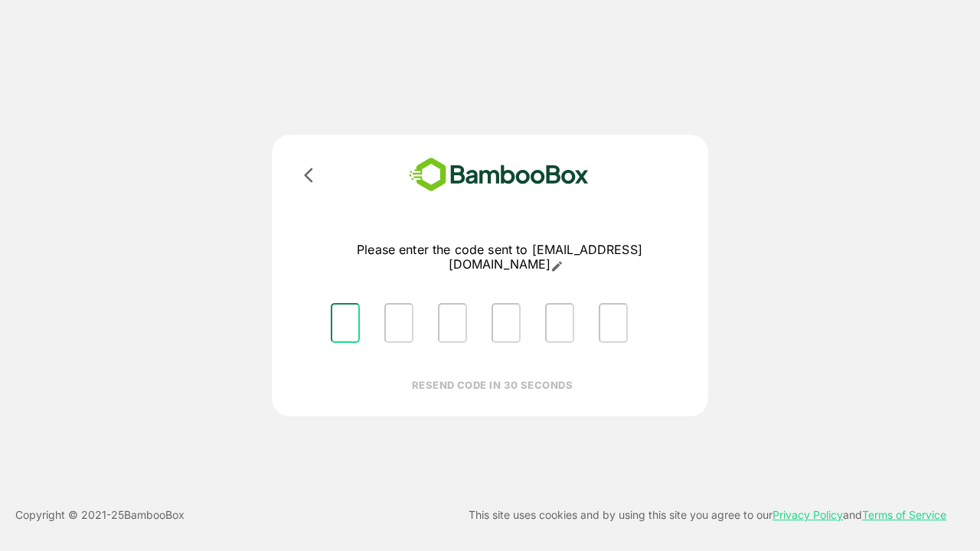 This screenshot has width=980, height=551. What do you see at coordinates (904, 514) in the screenshot?
I see `a: Terms of Service` at bounding box center [904, 514].